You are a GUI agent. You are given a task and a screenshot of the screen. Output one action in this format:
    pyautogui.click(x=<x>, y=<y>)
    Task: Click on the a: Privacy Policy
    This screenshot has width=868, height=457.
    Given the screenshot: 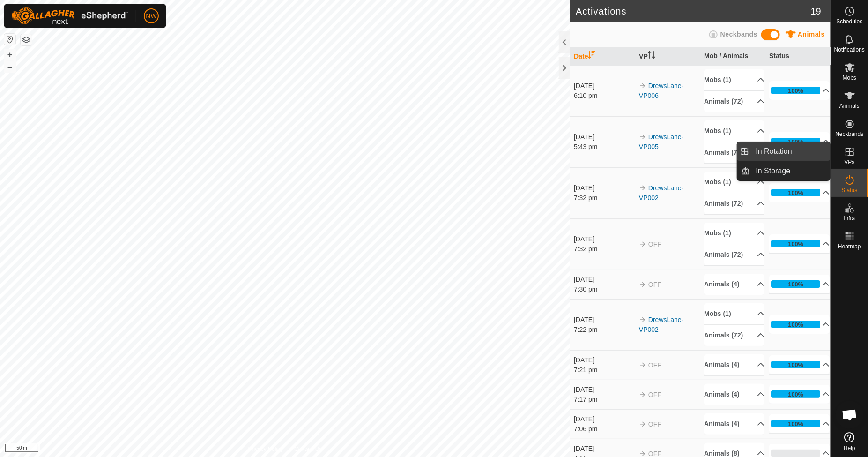 What is the action you would take?
    pyautogui.click(x=265, y=449)
    